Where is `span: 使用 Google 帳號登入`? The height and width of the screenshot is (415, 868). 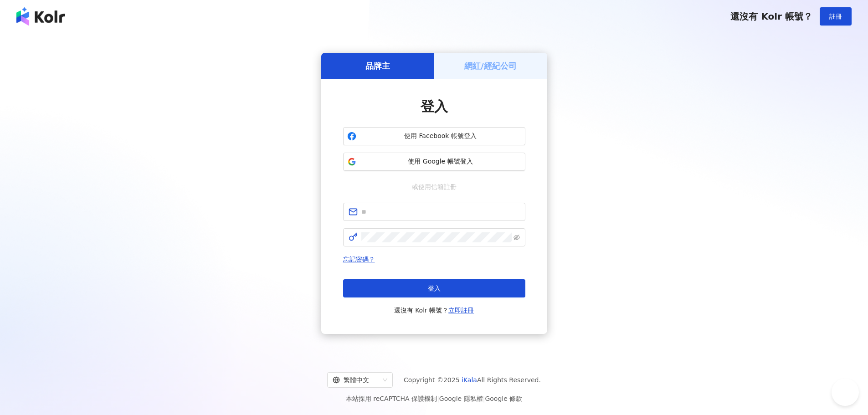
span: 使用 Google 帳號登入 is located at coordinates (441, 162).